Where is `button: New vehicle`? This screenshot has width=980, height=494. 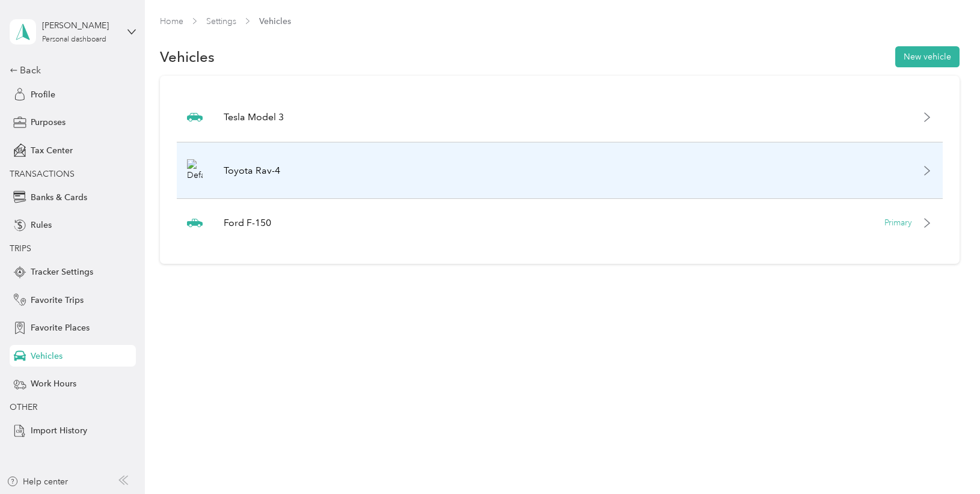
button: New vehicle is located at coordinates (927, 57).